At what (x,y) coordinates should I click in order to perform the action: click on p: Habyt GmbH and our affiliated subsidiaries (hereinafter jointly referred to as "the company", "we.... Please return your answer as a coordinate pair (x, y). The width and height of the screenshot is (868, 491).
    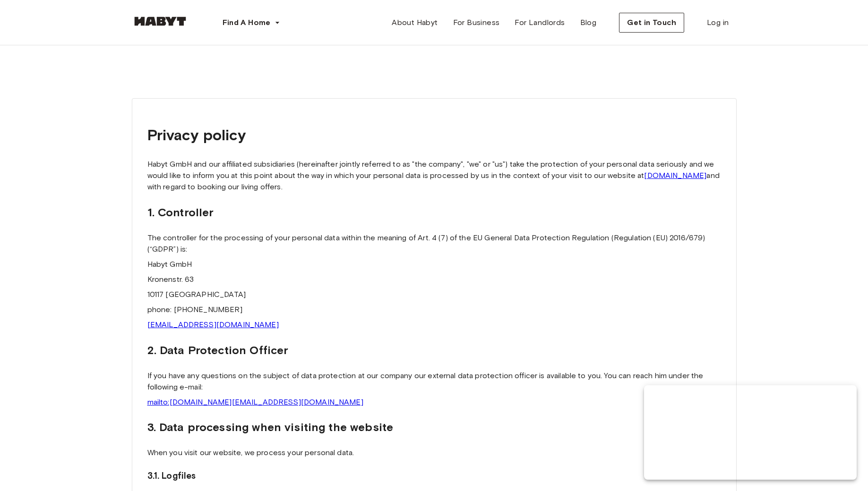
    Looking at the image, I should click on (434, 176).